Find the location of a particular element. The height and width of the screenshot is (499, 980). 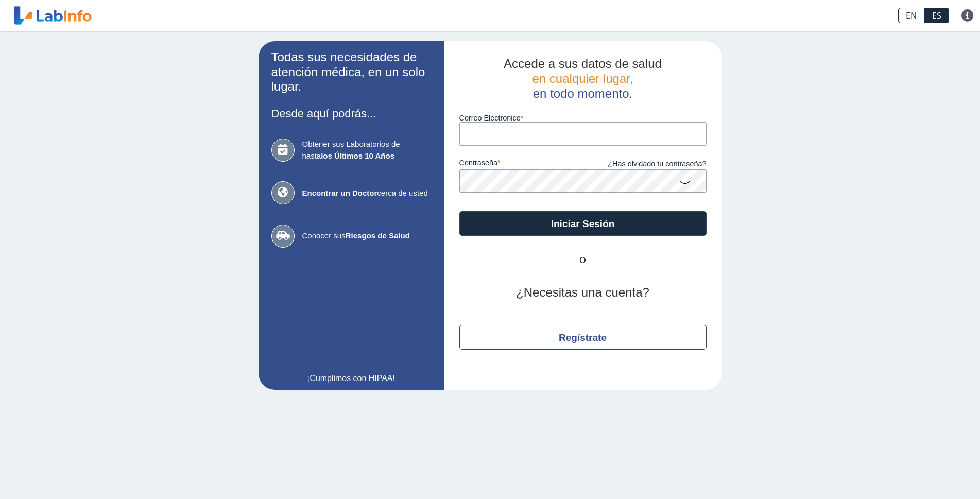

h2: Todas sus necesidades de atención médica, en un solo lugar. is located at coordinates (351, 72).